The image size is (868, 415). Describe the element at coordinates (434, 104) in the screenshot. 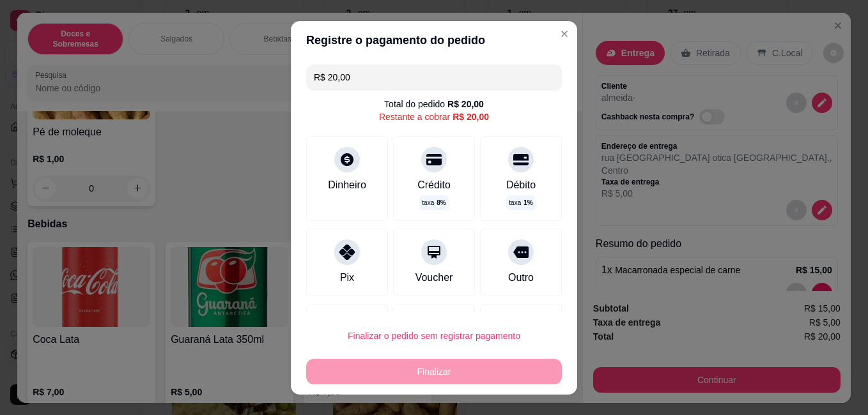

I see `div: Total do pedido` at that location.